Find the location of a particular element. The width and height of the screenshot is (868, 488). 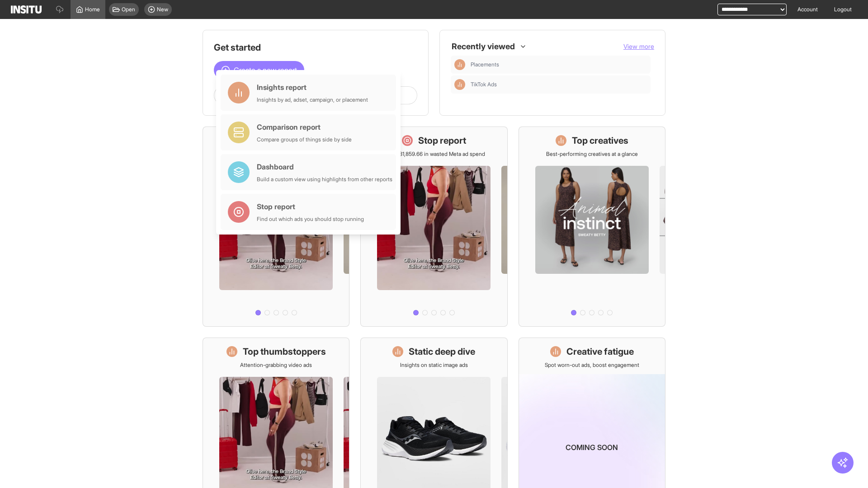

div: Build a custom view using highlights from other reports is located at coordinates (324, 180).